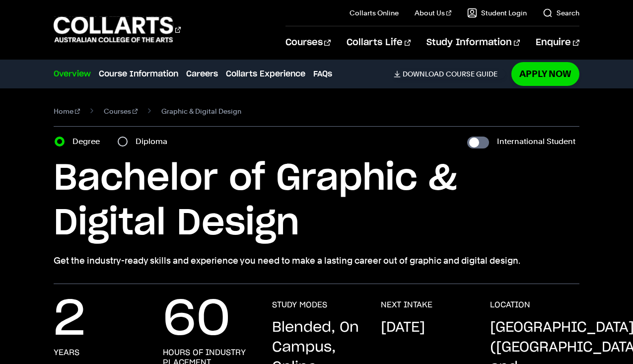 This screenshot has width=633, height=364. Describe the element at coordinates (407, 304) in the screenshot. I see `h3: NEXT INTAKE` at that location.